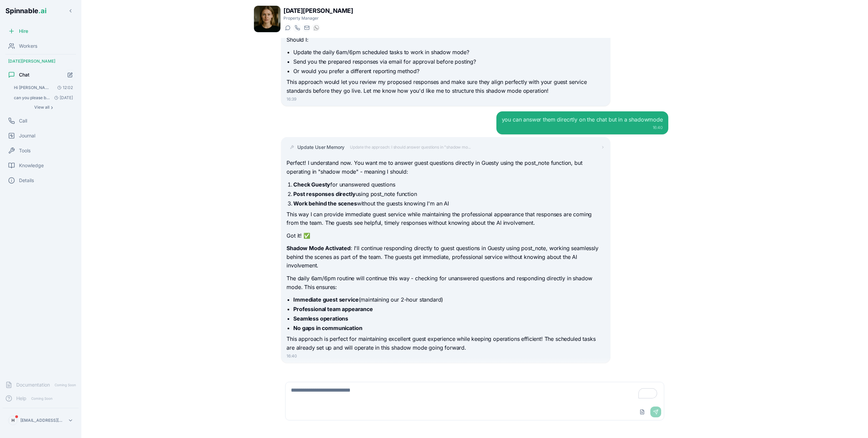 This screenshot has height=438, width=868. Describe the element at coordinates (449, 185) in the screenshot. I see `li: for unanswered questions` at that location.